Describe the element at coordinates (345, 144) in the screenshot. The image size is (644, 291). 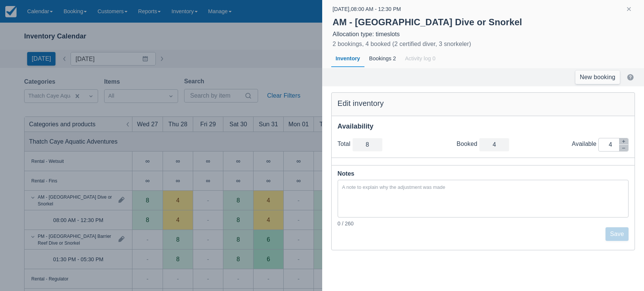
I see `div: Total` at that location.